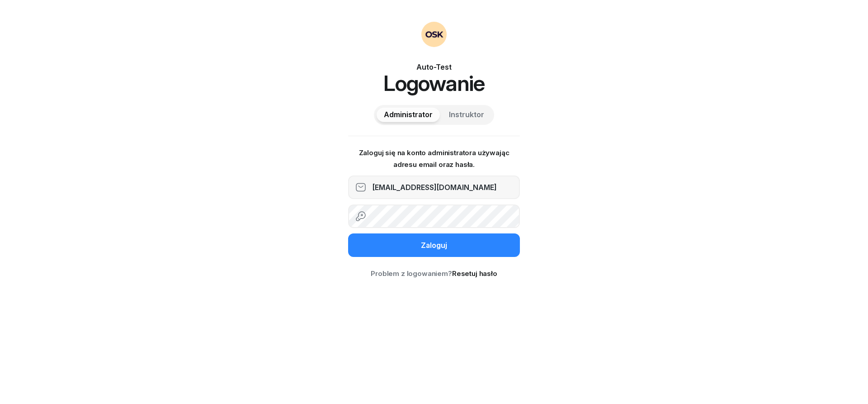 This screenshot has width=868, height=404. Describe the element at coordinates (434, 245) in the screenshot. I see `div: Zaloguj` at that location.